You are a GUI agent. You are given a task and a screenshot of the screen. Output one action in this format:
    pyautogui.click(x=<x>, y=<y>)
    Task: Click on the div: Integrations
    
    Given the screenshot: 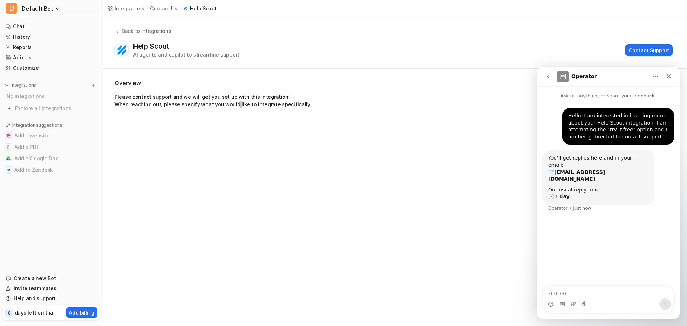 What is the action you would take?
    pyautogui.click(x=129, y=8)
    